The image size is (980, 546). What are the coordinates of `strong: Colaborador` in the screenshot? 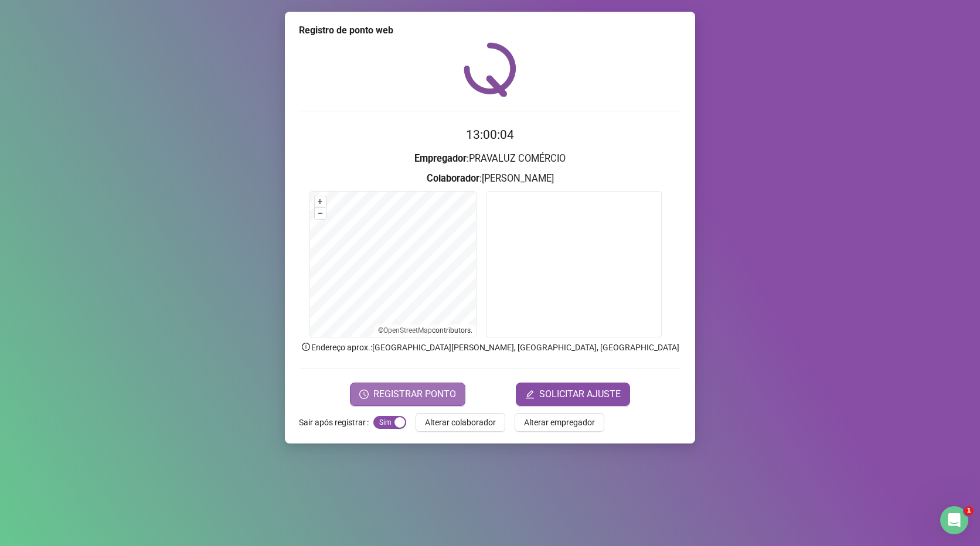 It's located at (453, 178).